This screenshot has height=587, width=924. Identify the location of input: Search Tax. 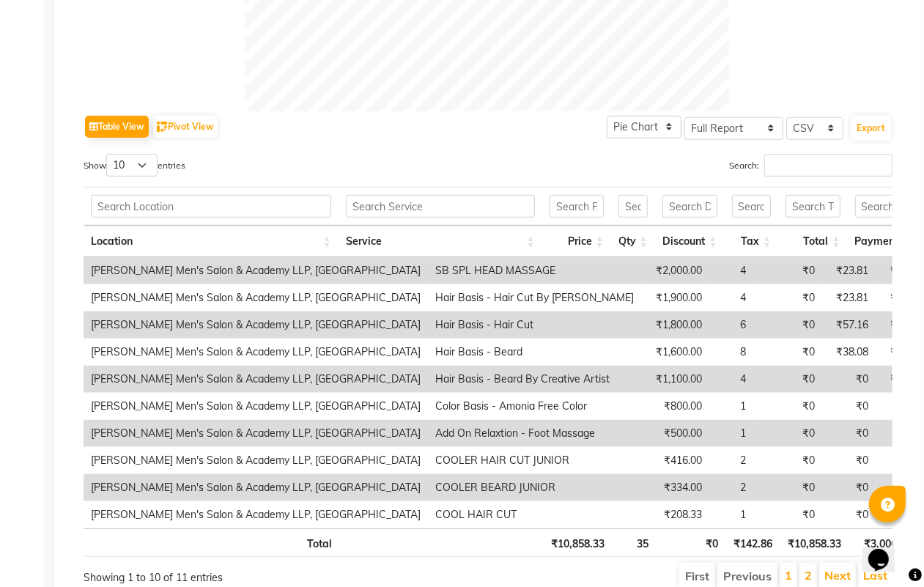
(752, 206).